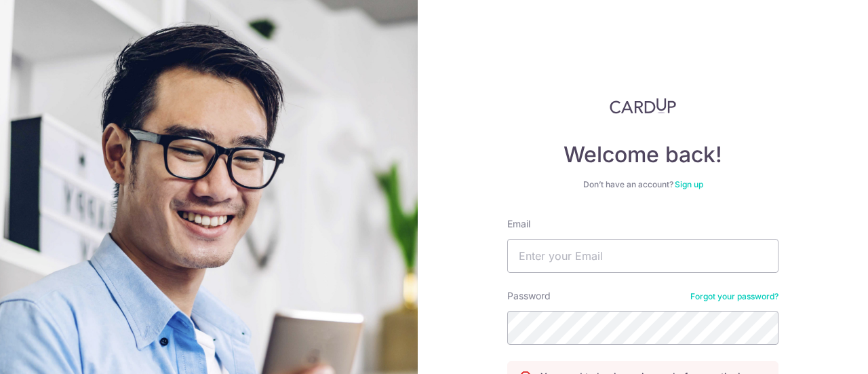  I want to click on input: Enter your Email, so click(642, 256).